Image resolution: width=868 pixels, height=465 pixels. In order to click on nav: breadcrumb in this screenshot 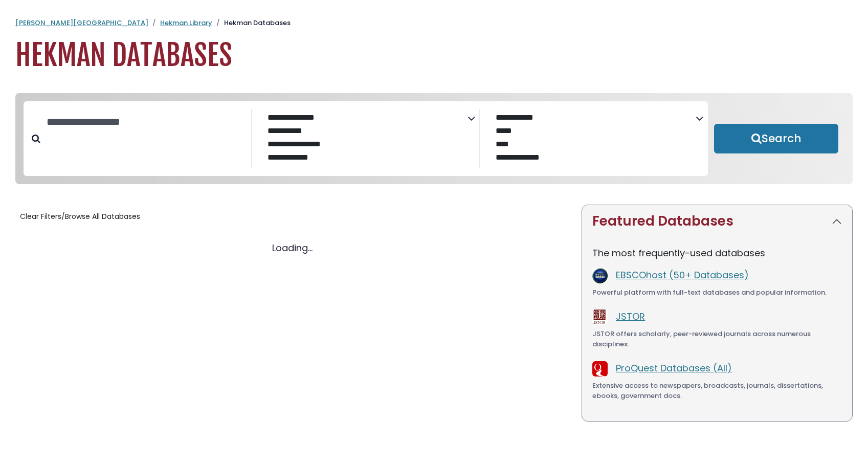, I will do `click(434, 23)`.